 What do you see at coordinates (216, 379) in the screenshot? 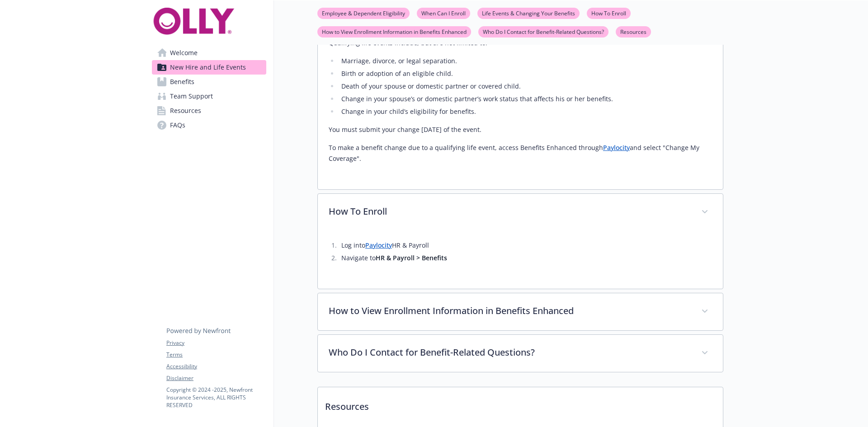
I see `a: Disclaimer` at bounding box center [216, 379].